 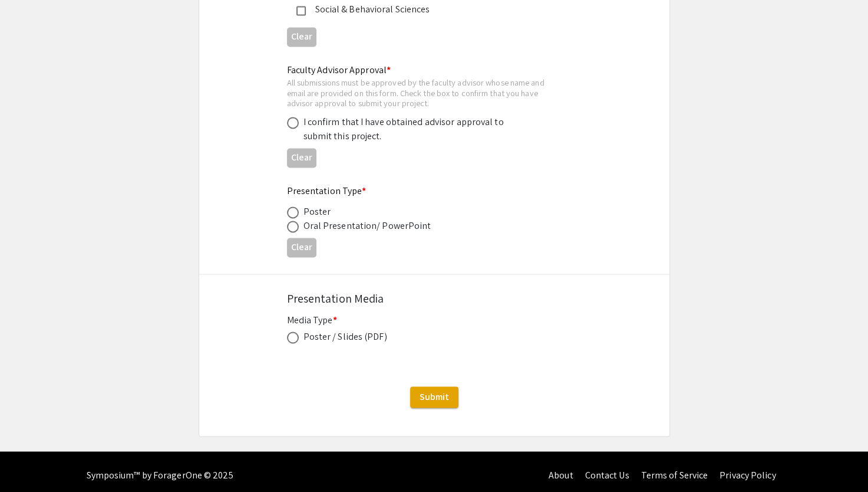 What do you see at coordinates (429, 9) in the screenshot?
I see `div: Social & Behavioral Sciences` at bounding box center [429, 9].